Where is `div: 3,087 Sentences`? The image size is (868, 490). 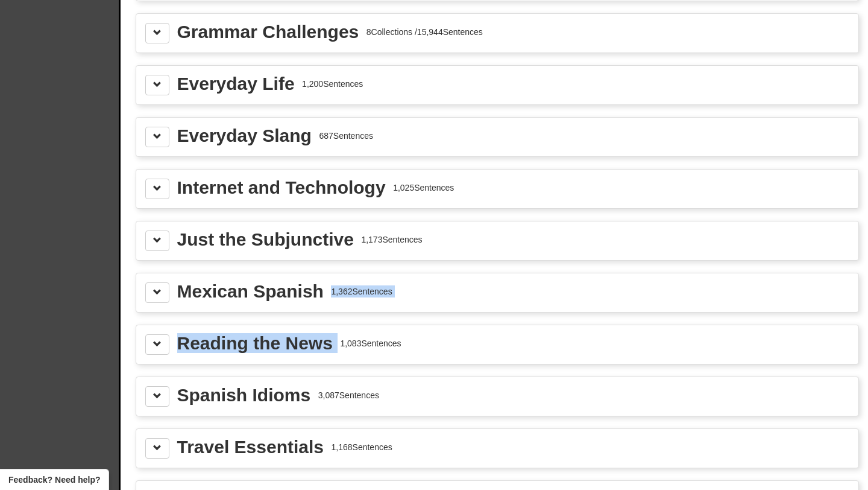
div: 3,087 Sentences is located at coordinates (348, 395).